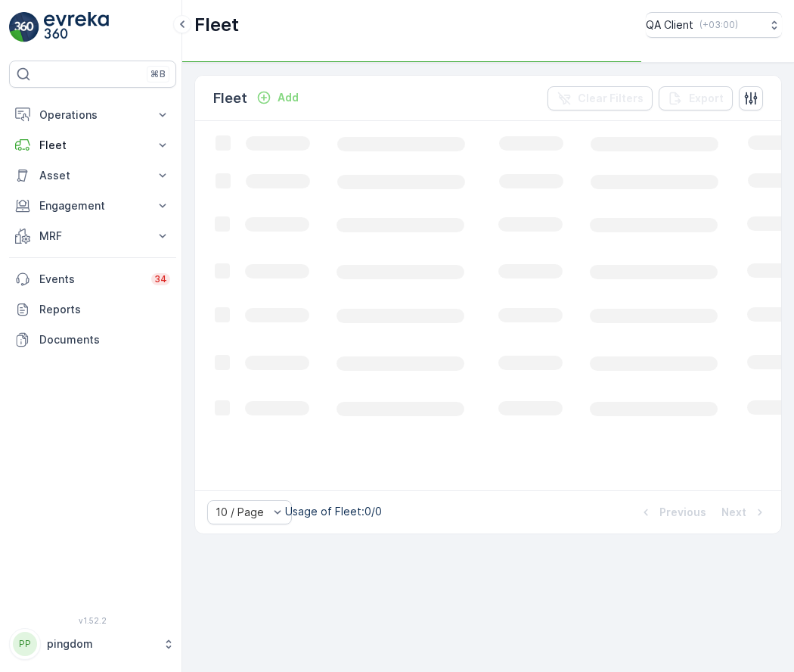  I want to click on p: ⌘B, so click(158, 74).